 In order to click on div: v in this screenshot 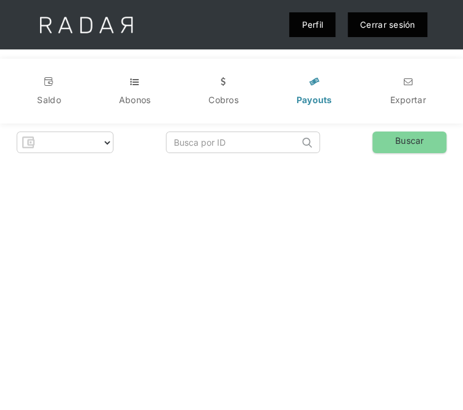, I will do `click(49, 81)`.